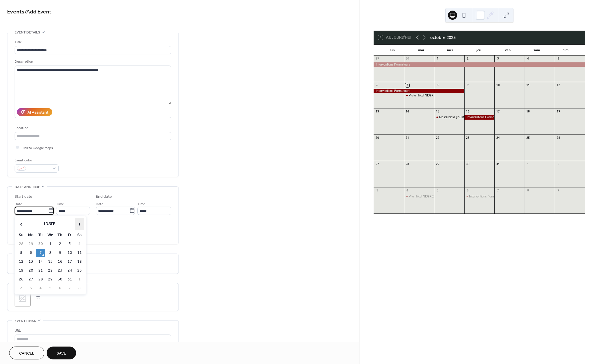  What do you see at coordinates (407, 191) in the screenshot?
I see `div: 4` at bounding box center [407, 191].